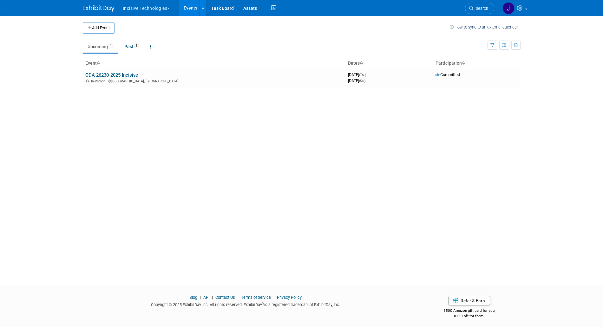 The width and height of the screenshot is (603, 327). I want to click on th: Participation, so click(477, 63).